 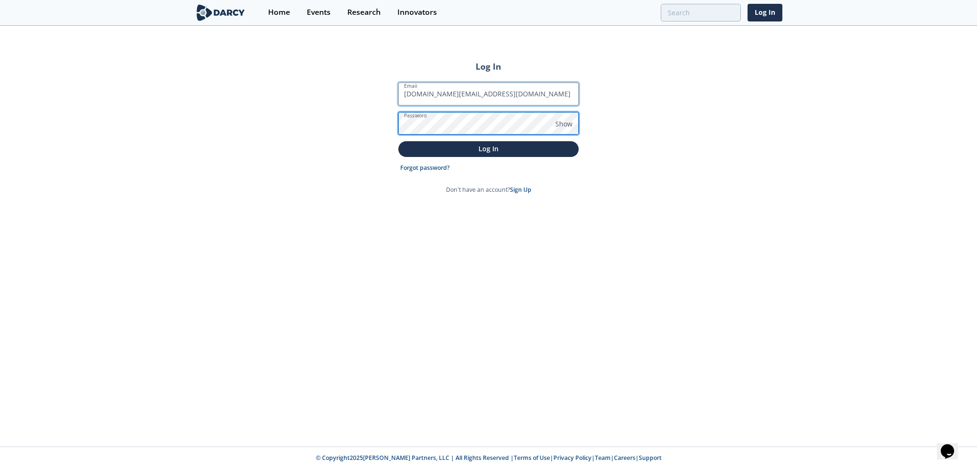 What do you see at coordinates (489, 190) in the screenshot?
I see `p: Don't have an account?` at bounding box center [489, 190].